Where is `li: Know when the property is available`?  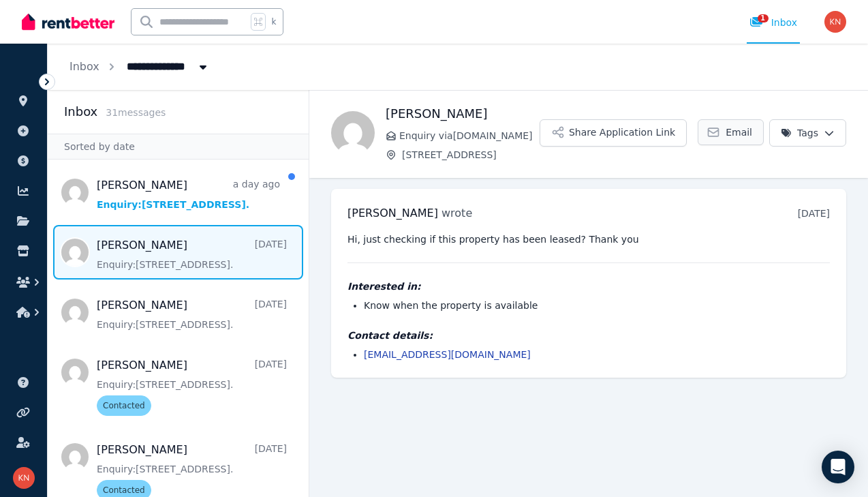 li: Know when the property is available is located at coordinates (597, 305).